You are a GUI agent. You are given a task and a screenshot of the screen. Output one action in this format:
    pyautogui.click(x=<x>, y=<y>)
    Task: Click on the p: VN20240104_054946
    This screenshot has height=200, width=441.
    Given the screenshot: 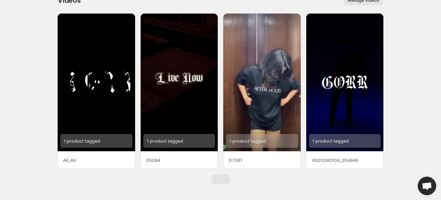 What is the action you would take?
    pyautogui.click(x=345, y=160)
    